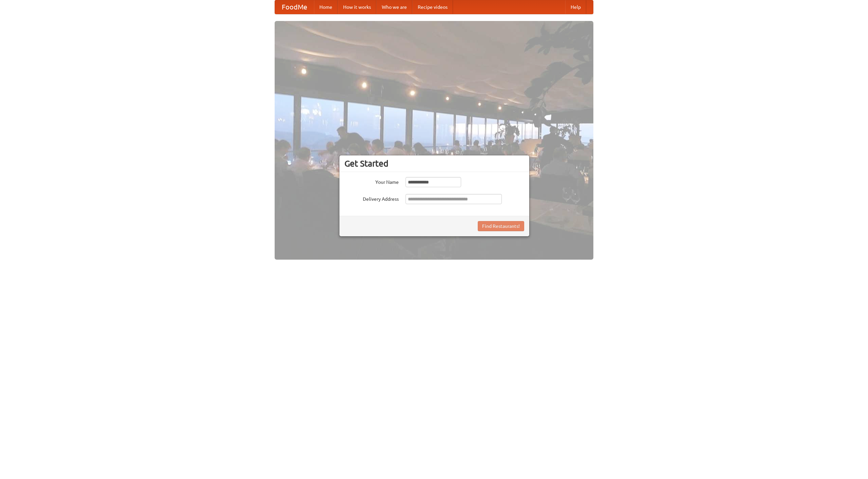  What do you see at coordinates (294, 7) in the screenshot?
I see `a: FoodMe` at bounding box center [294, 7].